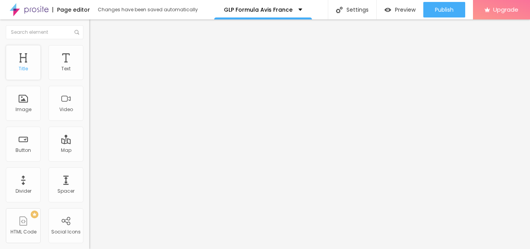 This screenshot has width=530, height=249. I want to click on div: Social Icons, so click(66, 232).